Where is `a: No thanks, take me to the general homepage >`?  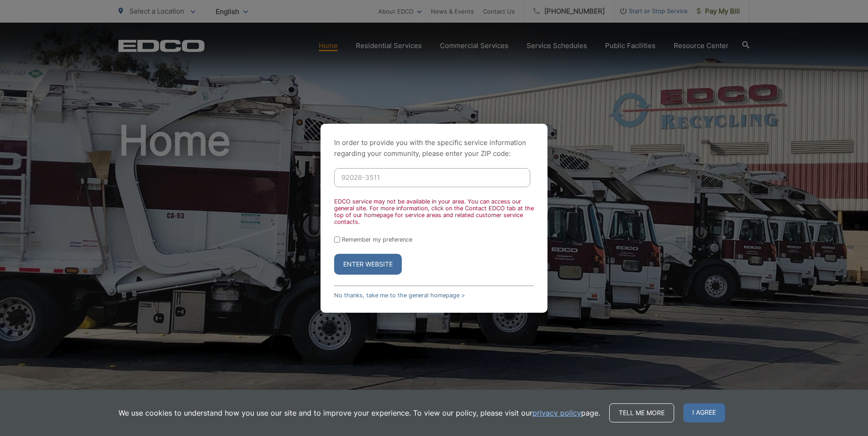 a: No thanks, take me to the general homepage > is located at coordinates (399, 295).